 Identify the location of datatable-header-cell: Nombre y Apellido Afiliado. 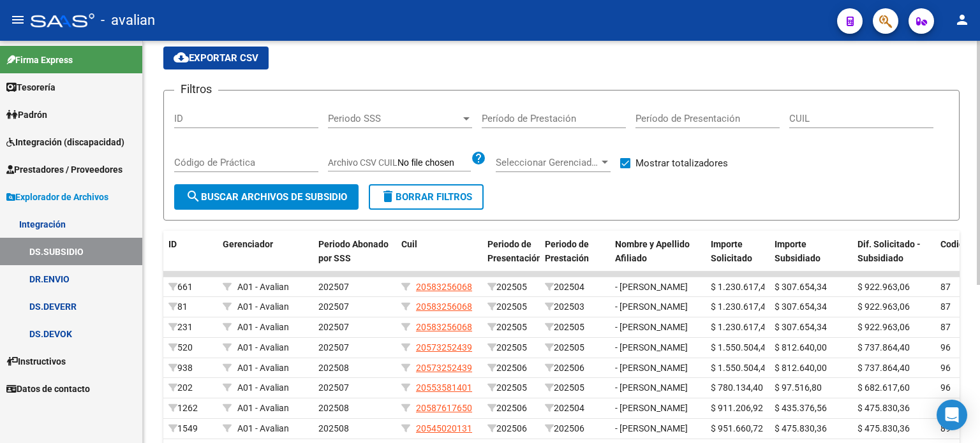
(658, 259).